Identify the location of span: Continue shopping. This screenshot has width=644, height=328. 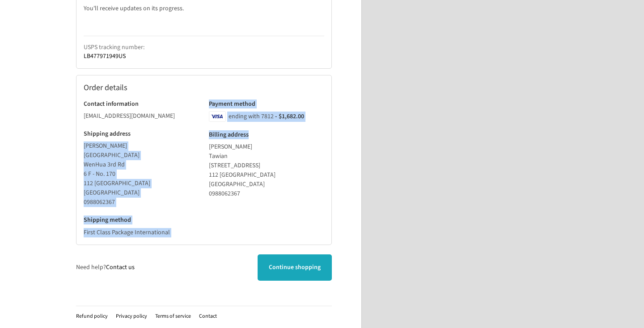
(295, 268).